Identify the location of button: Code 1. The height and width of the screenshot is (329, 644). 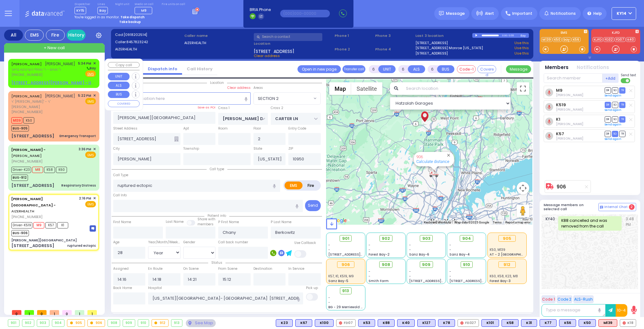
(549, 299).